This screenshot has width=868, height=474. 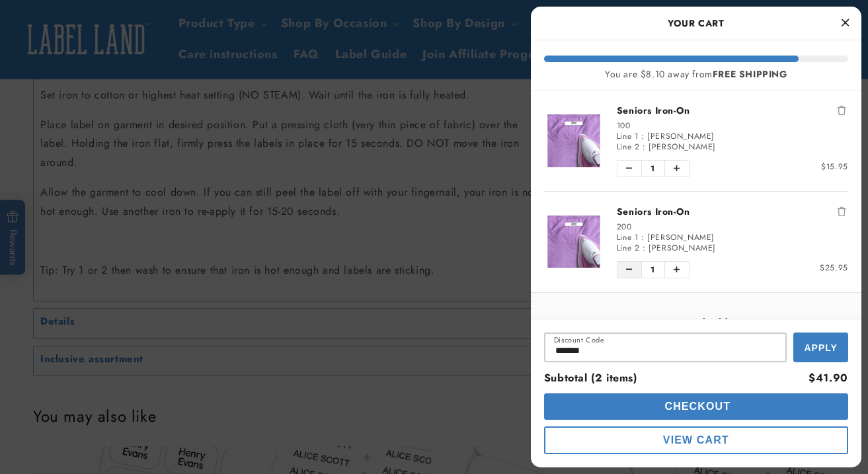 What do you see at coordinates (821, 348) in the screenshot?
I see `span: Apply` at bounding box center [821, 348].